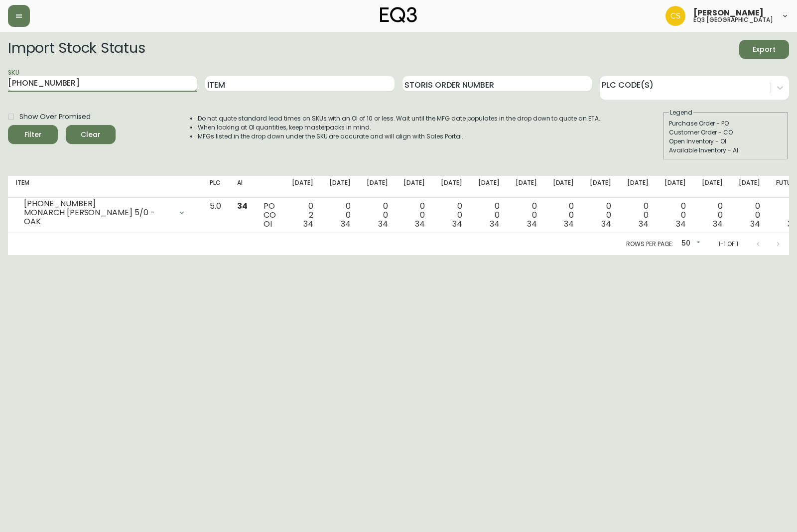 This screenshot has height=532, width=797. Describe the element at coordinates (728, 244) in the screenshot. I see `p: 1-1 of 1` at that location.